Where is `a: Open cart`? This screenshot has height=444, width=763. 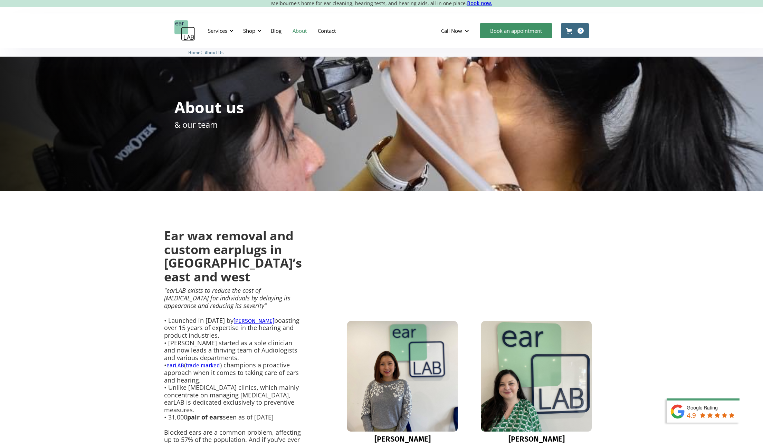
a: Open cart is located at coordinates (575, 31).